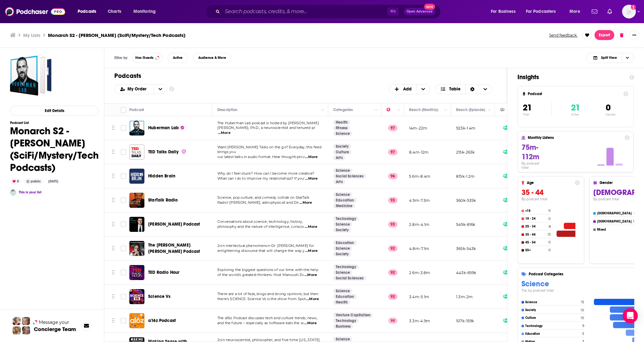  Describe the element at coordinates (177, 58) in the screenshot. I see `button: Active` at that location.